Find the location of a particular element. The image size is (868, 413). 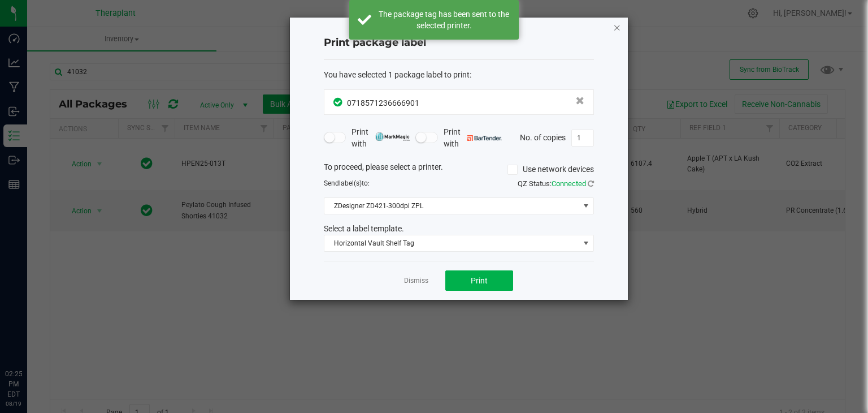

span: Connected is located at coordinates (568, 183).